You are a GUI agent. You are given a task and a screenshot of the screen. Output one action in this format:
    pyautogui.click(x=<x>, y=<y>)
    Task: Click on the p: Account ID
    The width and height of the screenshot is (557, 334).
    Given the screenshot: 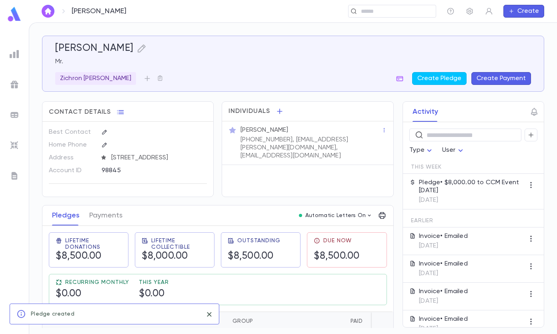 What is the action you would take?
    pyautogui.click(x=72, y=170)
    